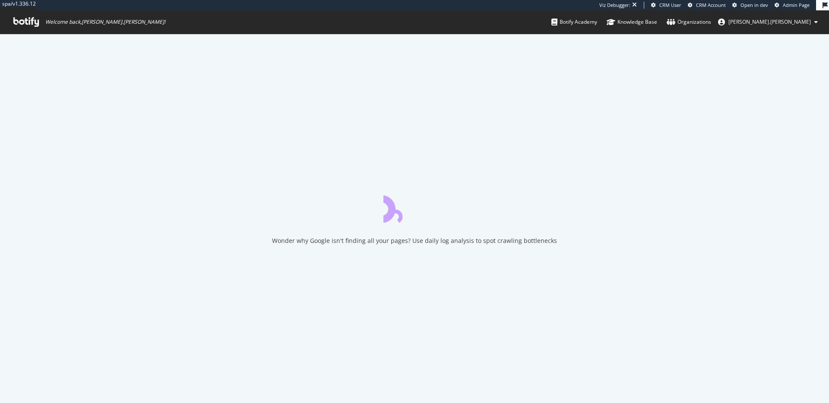 This screenshot has width=829, height=403. I want to click on span: emerson.prager, so click(770, 22).